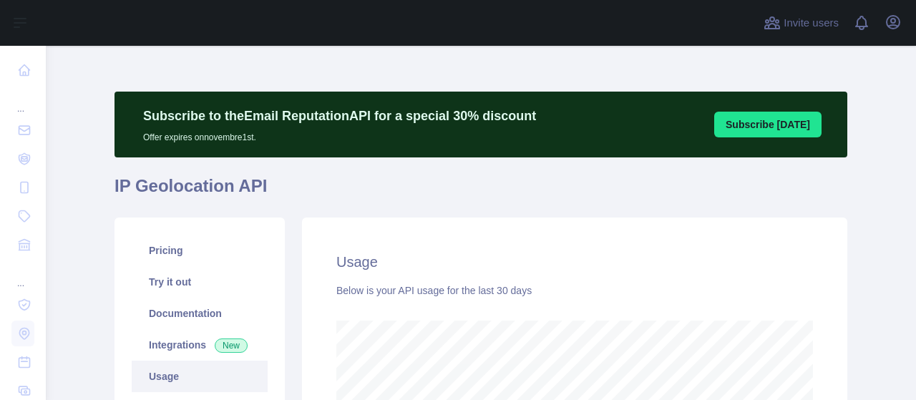 The width and height of the screenshot is (916, 400). I want to click on button: Invite users, so click(801, 23).